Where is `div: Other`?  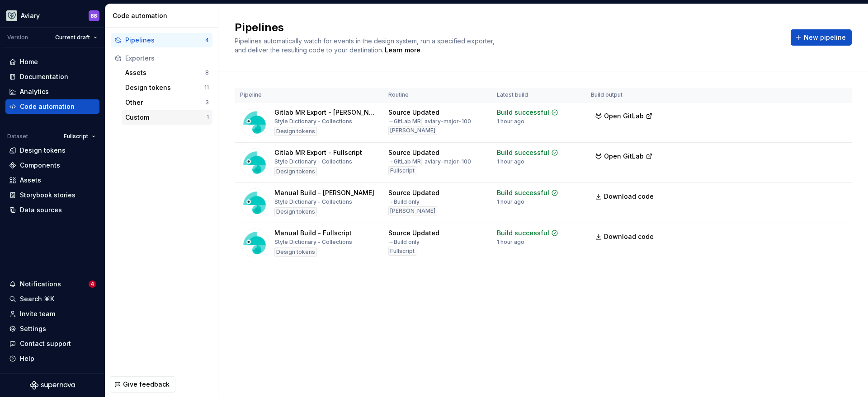
div: Other is located at coordinates (165, 103).